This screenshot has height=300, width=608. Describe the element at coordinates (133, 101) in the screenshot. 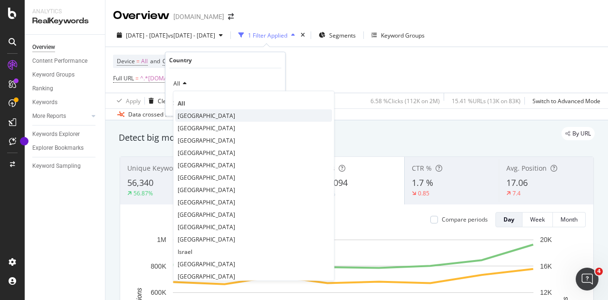

I see `div: Apply` at that location.